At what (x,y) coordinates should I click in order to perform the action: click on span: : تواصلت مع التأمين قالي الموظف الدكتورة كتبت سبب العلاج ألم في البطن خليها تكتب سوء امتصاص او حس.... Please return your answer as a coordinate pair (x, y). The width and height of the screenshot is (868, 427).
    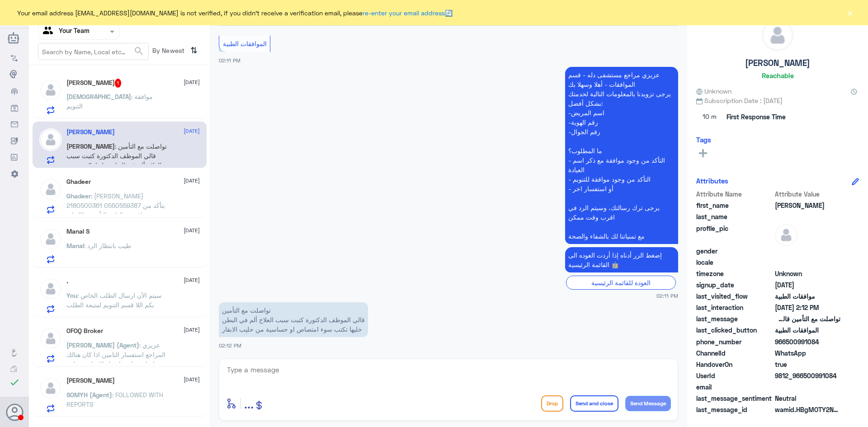
    Looking at the image, I should click on (117, 160).